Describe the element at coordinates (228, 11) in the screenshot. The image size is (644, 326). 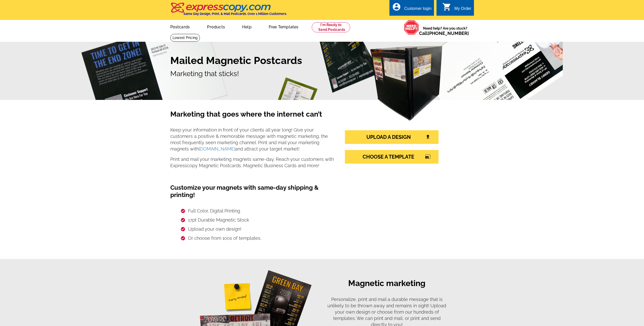
I see `a: Same Day Design, Print, & Mail Postcards. Over 1 Million Customers.` at that location.